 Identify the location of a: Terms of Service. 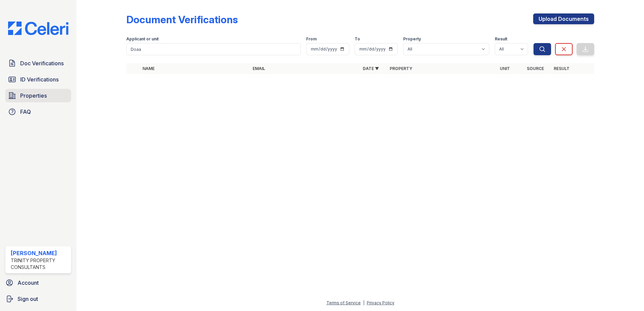
(344, 302).